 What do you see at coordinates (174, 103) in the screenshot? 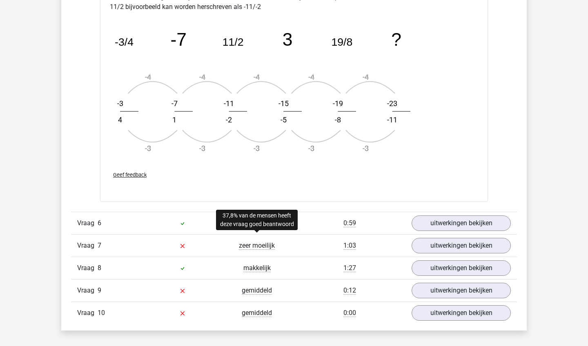
I see `text: -7` at bounding box center [174, 103].